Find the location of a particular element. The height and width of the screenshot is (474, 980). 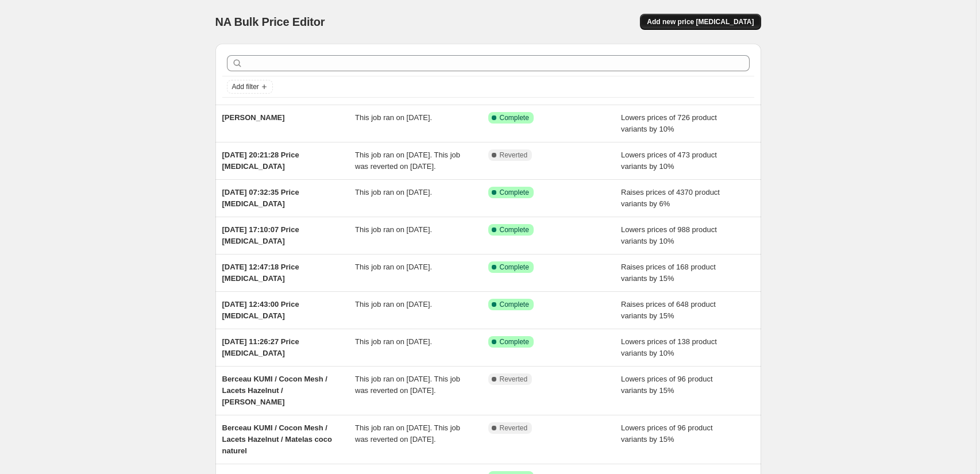

button: Add filter is located at coordinates (250, 87).